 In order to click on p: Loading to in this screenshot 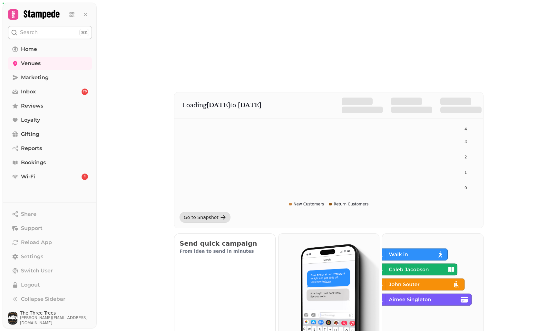, I will do `click(255, 105)`.